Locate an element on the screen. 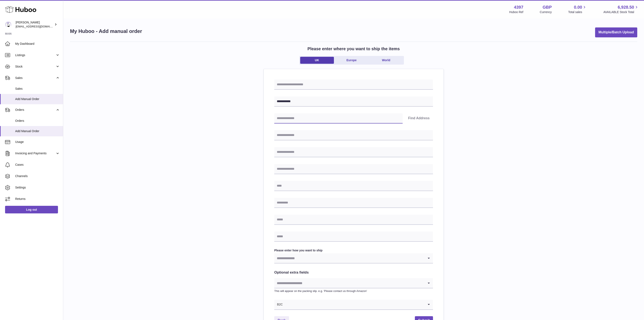 The image size is (644, 320). p: This will appear on the packing slip. e.g. 'Please contact us through Amazon' is located at coordinates (354, 291).